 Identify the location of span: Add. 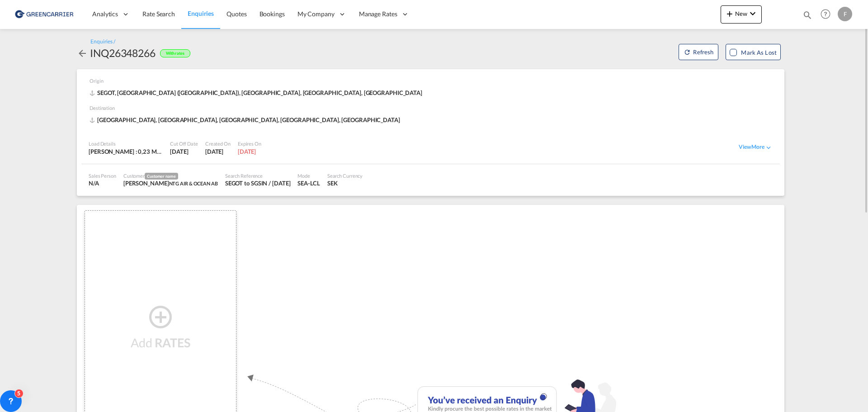
(141, 342).